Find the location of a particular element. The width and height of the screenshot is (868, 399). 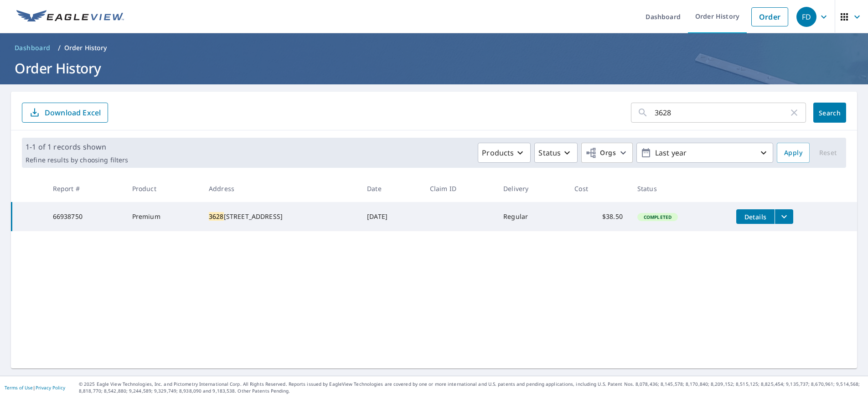

th: Cost is located at coordinates (599, 188).